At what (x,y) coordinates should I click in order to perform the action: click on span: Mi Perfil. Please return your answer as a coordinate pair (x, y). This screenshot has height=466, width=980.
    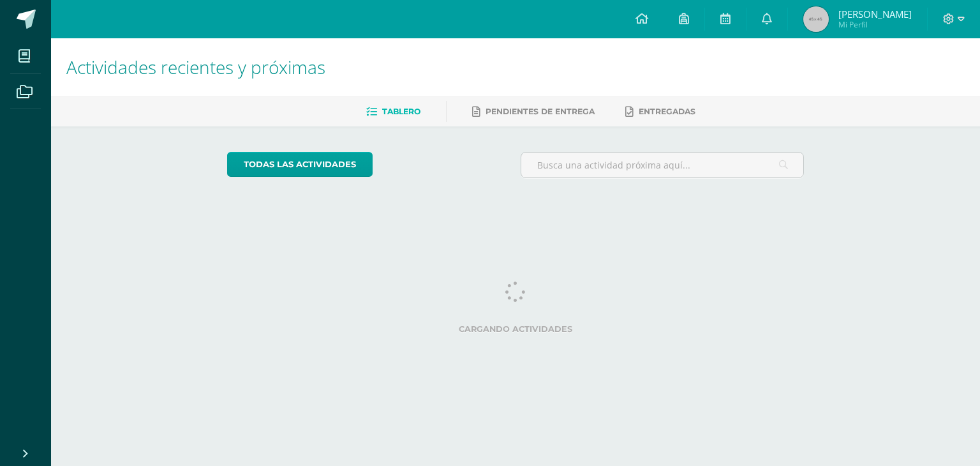
    Looking at the image, I should click on (875, 24).